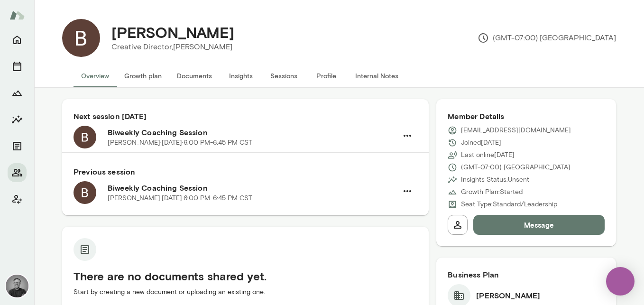 This screenshot has height=305, width=644. Describe the element at coordinates (17, 15) in the screenshot. I see `img: Mento` at that location.